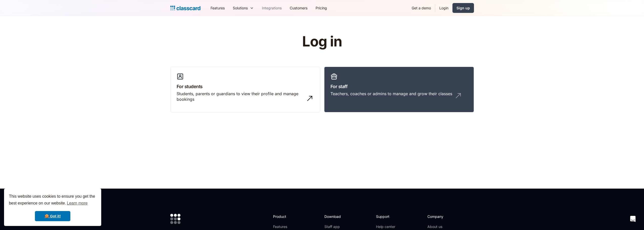  I want to click on a: For studentsStudents, parents or guardians to view their profile and manage bookings, so click(245, 90).